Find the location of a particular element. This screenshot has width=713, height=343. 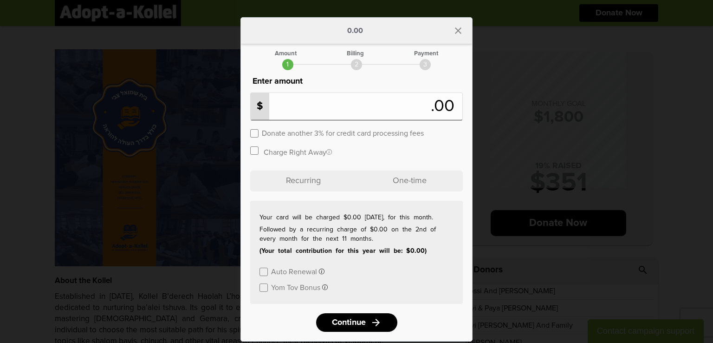

label: Charge Right Away is located at coordinates (298, 151).